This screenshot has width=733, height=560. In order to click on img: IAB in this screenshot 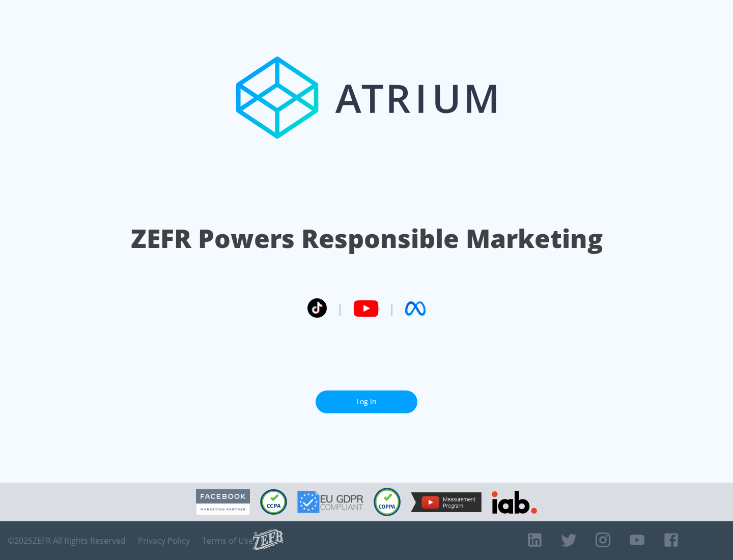, I will do `click(514, 502)`.